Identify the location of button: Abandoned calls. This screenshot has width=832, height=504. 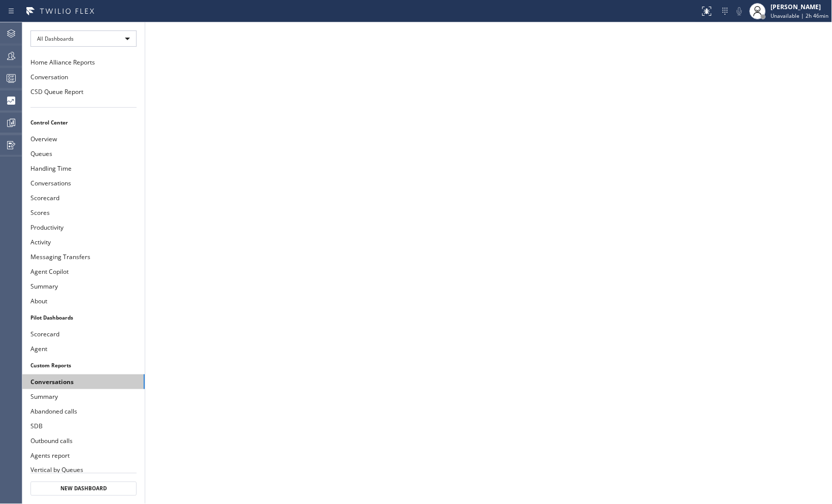
(84, 411).